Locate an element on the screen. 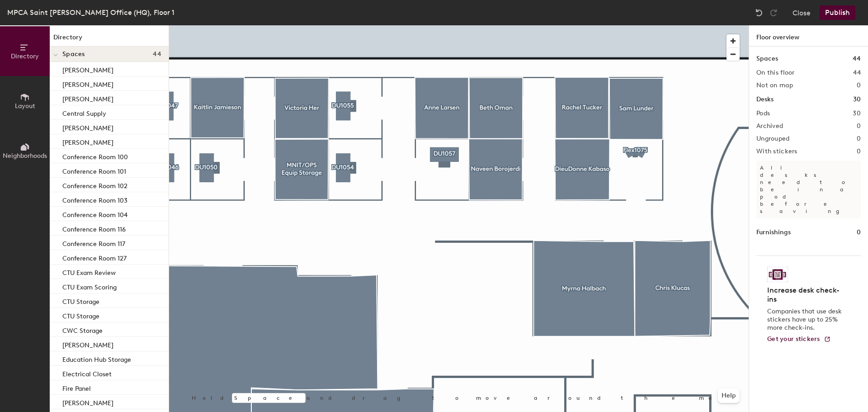 This screenshot has width=868, height=412. h1: Desks is located at coordinates (765, 100).